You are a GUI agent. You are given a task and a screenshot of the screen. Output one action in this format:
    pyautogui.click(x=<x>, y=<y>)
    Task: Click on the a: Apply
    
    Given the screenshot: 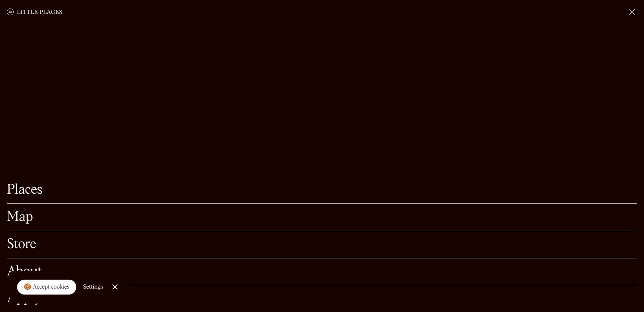 What is the action you would take?
    pyautogui.click(x=322, y=298)
    